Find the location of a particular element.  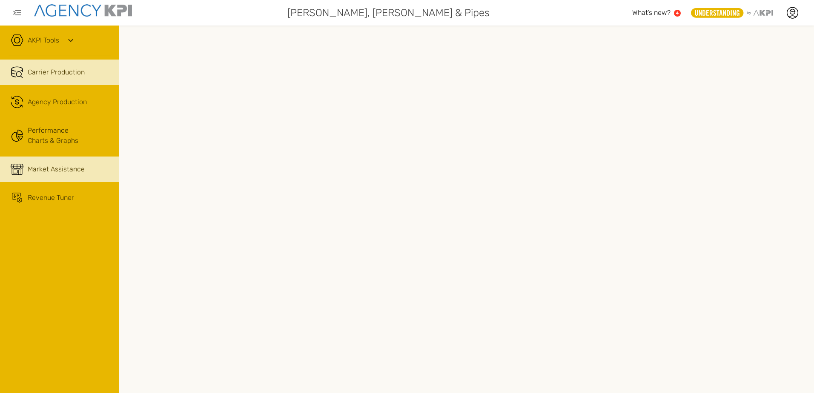

span: Revenue Tuner is located at coordinates (51, 198).